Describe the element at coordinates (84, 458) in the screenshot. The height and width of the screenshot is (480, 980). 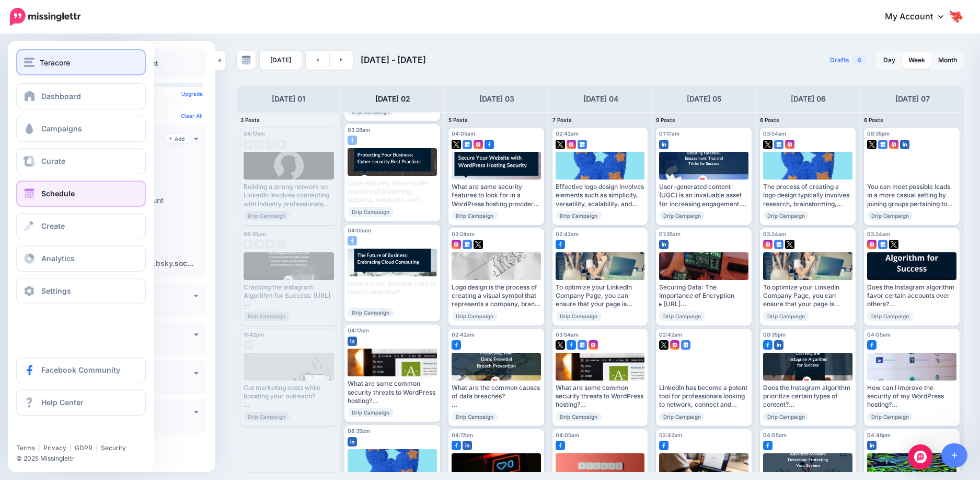
I see `li: © 2025 Missinglettr` at that location.